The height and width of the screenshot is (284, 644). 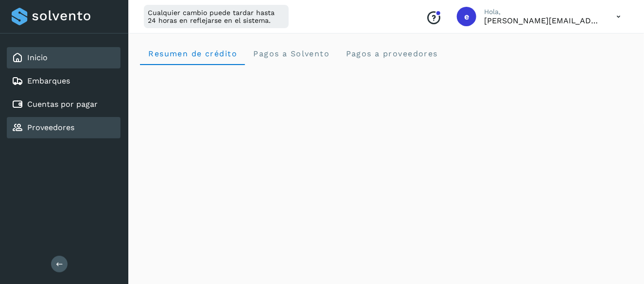 I want to click on div: Cuentas por pagar, so click(x=64, y=105).